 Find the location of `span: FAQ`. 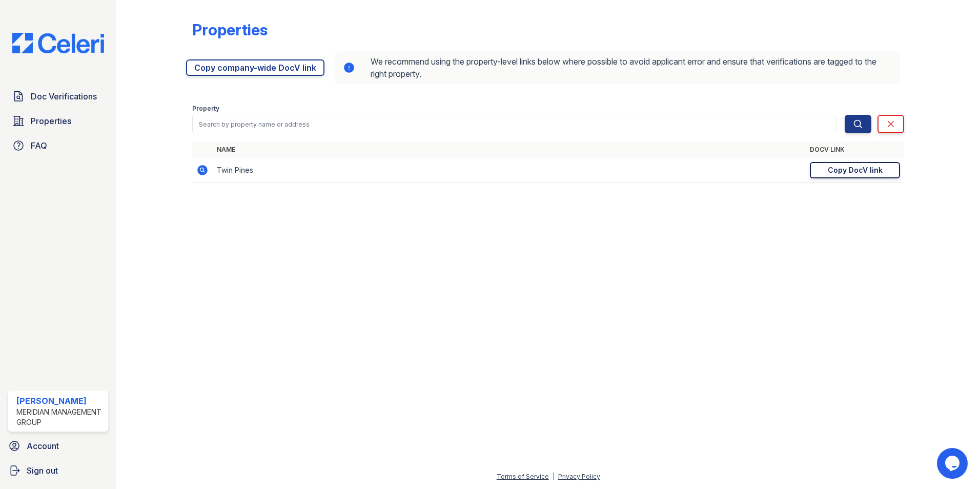

span: FAQ is located at coordinates (39, 146).